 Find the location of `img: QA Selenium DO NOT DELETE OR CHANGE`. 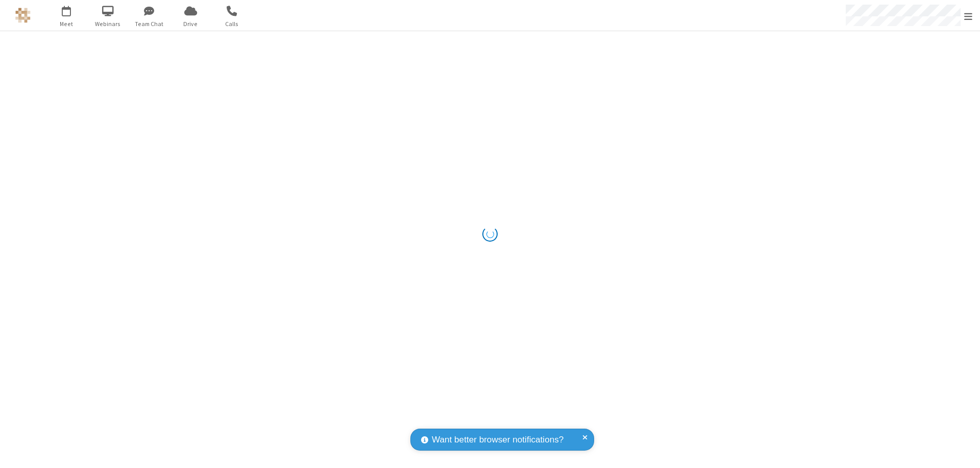

img: QA Selenium DO NOT DELETE OR CHANGE is located at coordinates (23, 16).